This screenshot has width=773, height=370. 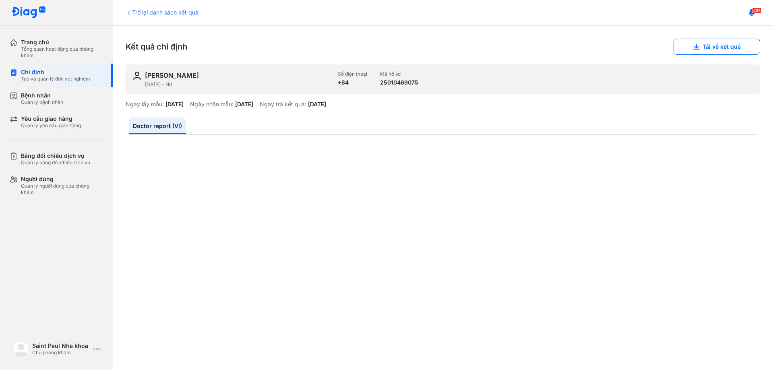 What do you see at coordinates (137, 76) in the screenshot?
I see `img: user-icon` at bounding box center [137, 76].